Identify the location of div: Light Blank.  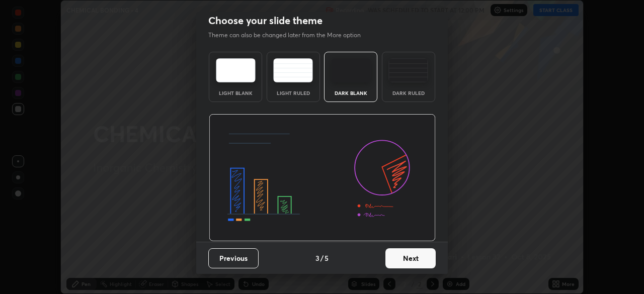
(235, 93).